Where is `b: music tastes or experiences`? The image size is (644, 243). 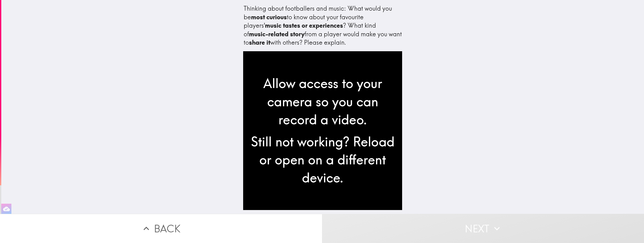 b: music tastes or experiences is located at coordinates (304, 25).